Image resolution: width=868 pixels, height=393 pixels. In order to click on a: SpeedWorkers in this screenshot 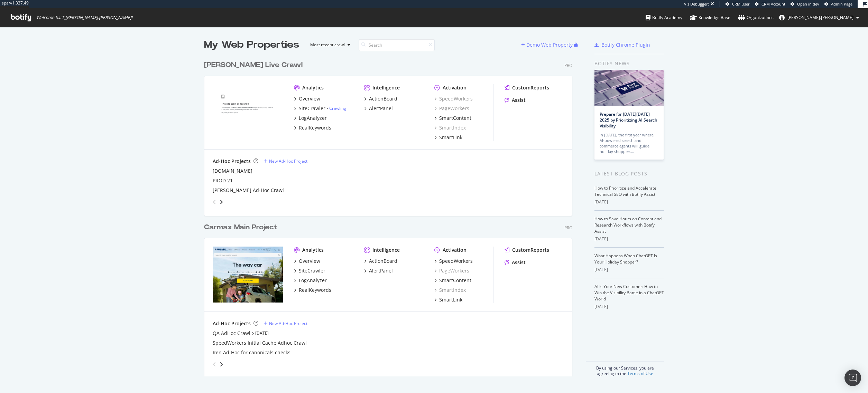, I will do `click(453, 99)`.